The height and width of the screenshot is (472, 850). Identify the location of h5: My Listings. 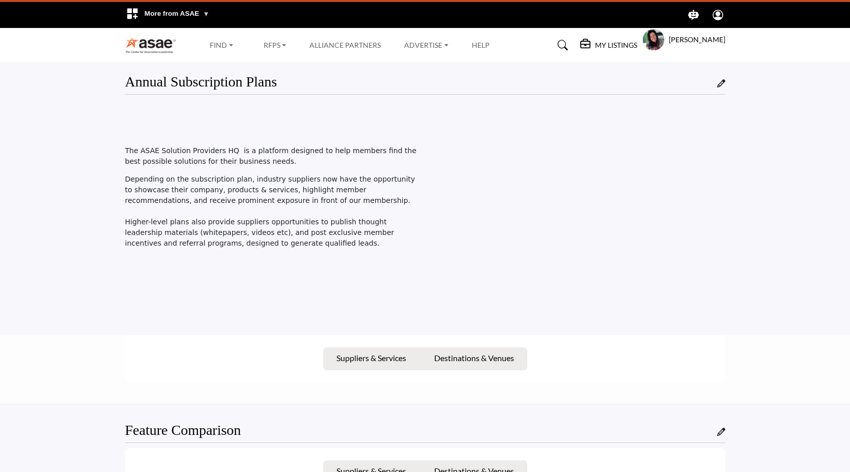
(616, 45).